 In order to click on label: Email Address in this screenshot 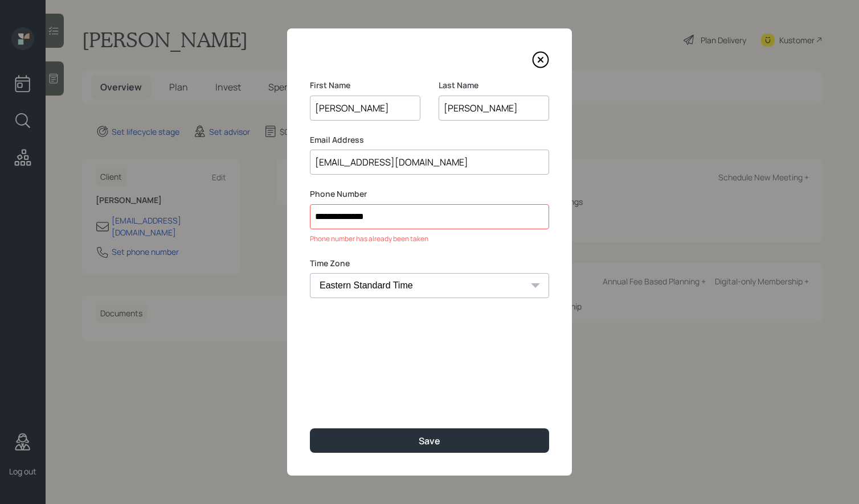, I will do `click(429, 140)`.